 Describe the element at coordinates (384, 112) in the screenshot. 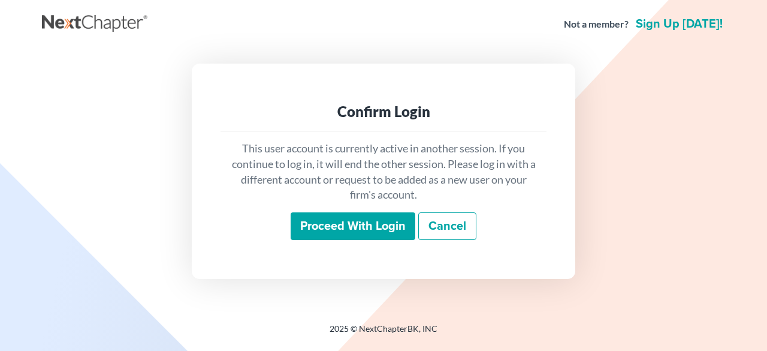

I see `div: Confirm Login` at that location.